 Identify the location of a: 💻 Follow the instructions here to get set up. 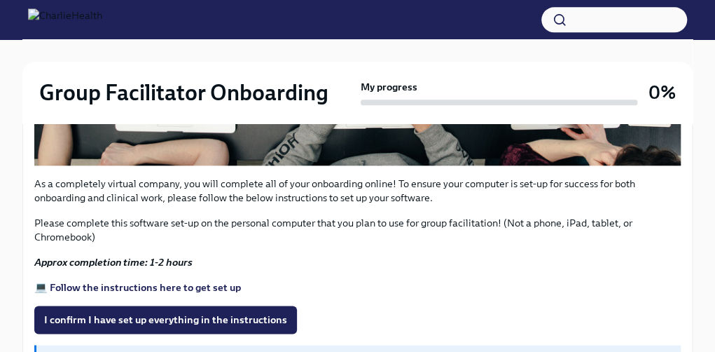
(137, 287).